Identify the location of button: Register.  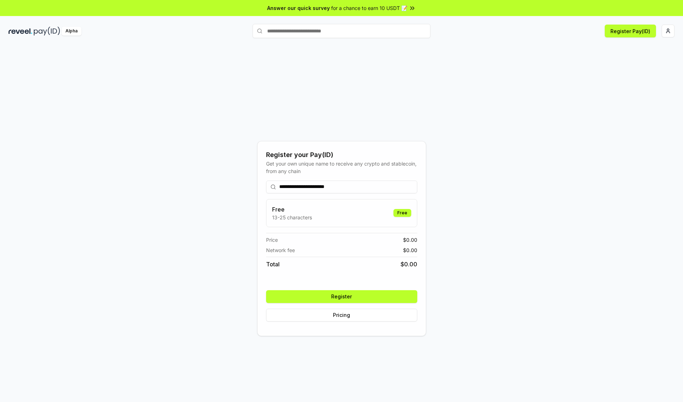
(341, 296).